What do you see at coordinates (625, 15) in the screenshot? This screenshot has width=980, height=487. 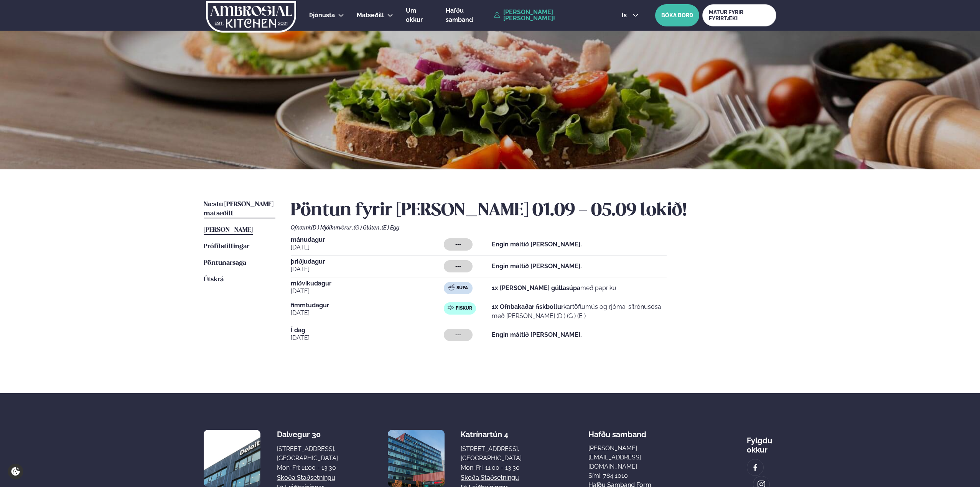 I see `span: is` at bounding box center [625, 15].